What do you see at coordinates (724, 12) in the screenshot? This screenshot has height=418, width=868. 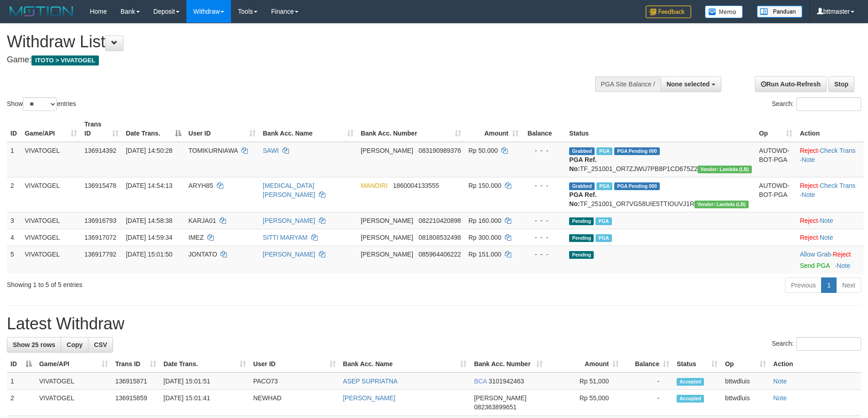 I see `img: Button%20Memo.svg` at bounding box center [724, 12].